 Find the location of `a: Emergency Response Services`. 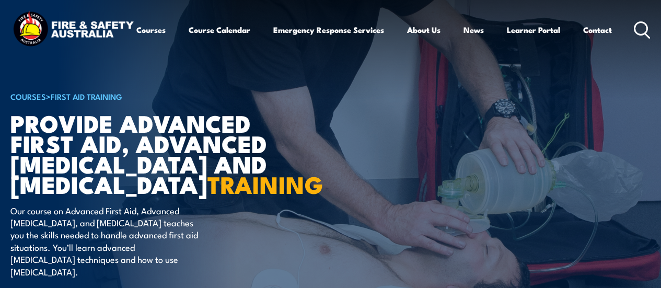

a: Emergency Response Services is located at coordinates (329, 30).